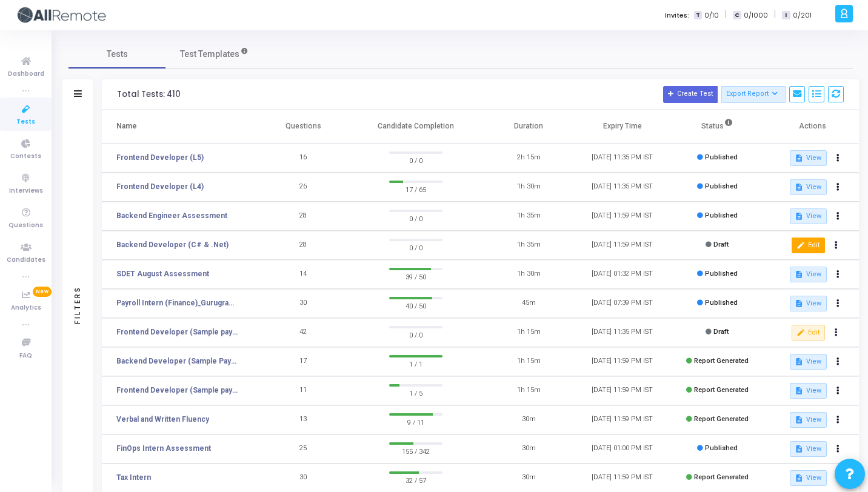  Describe the element at coordinates (677, 15) in the screenshot. I see `label: Invites:` at that location.